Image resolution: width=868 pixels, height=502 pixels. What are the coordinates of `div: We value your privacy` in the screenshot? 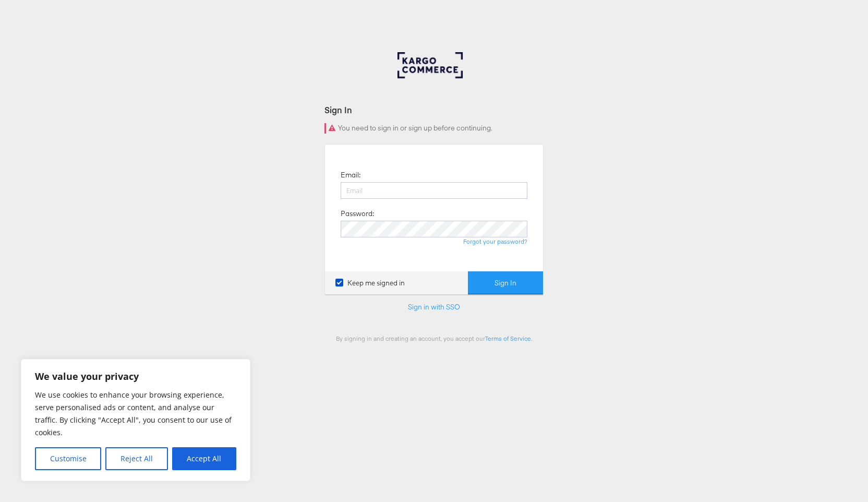 It's located at (136, 420).